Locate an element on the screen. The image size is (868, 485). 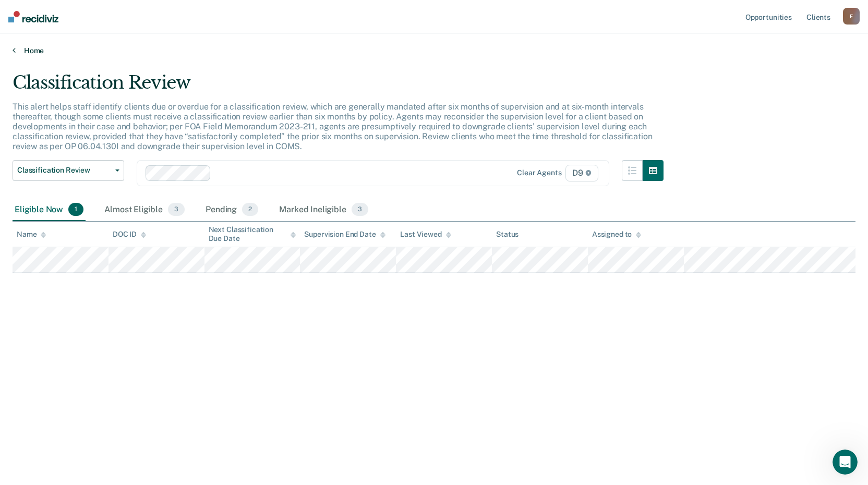
div: Eligible Now1 is located at coordinates (49, 210).